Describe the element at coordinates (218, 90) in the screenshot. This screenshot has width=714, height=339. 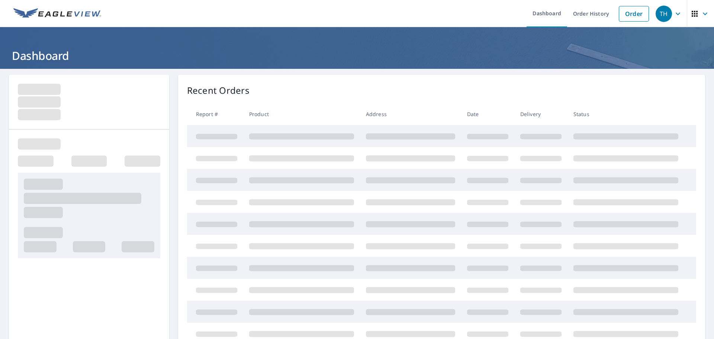
I see `p: Recent Orders` at that location.